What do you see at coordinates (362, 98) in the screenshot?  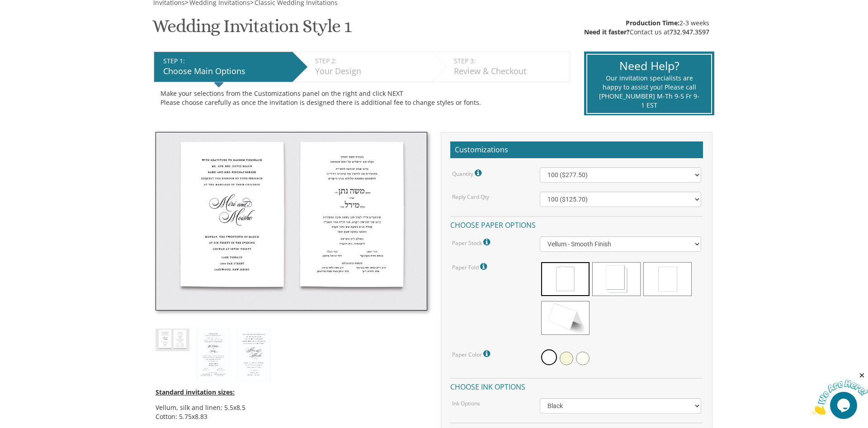 I see `div: Make your selections from the Customizations panel on the right and click NEXT Please choose care...` at bounding box center [362, 98].